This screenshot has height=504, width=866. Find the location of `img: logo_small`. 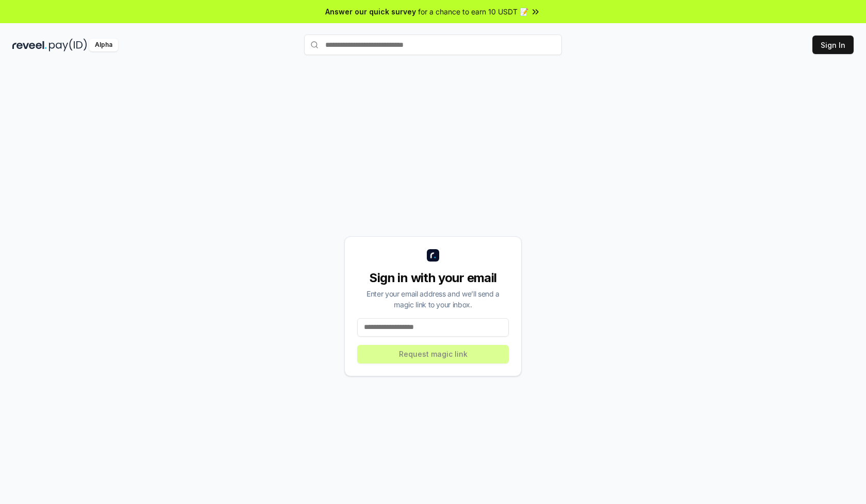

img: logo_small is located at coordinates (433, 255).